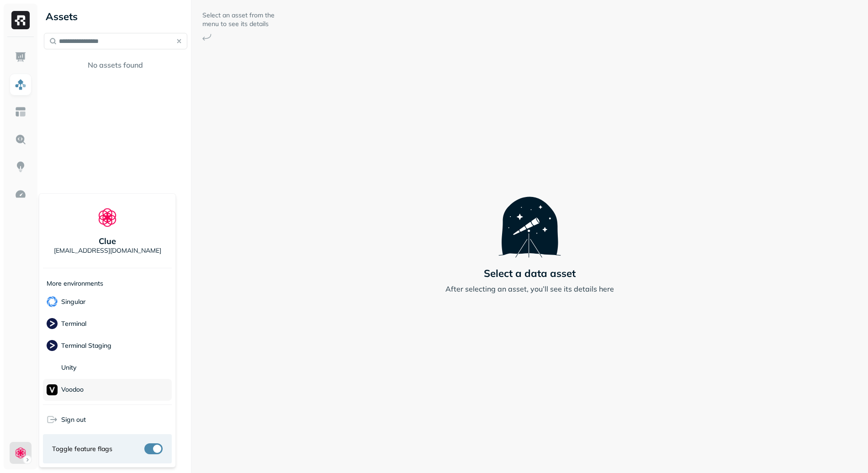  What do you see at coordinates (74, 420) in the screenshot?
I see `span: Sign out` at bounding box center [74, 420].